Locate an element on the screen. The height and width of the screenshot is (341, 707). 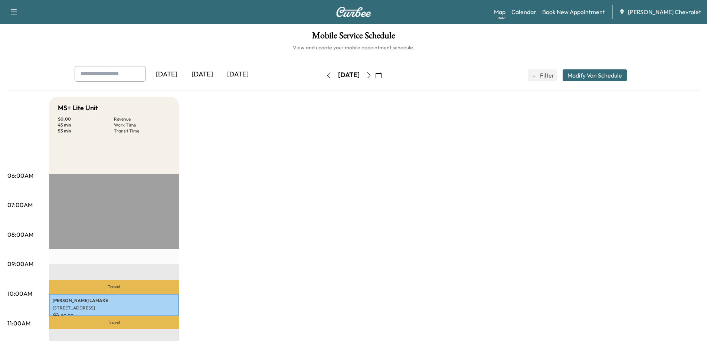
div: Beta is located at coordinates (501, 18).